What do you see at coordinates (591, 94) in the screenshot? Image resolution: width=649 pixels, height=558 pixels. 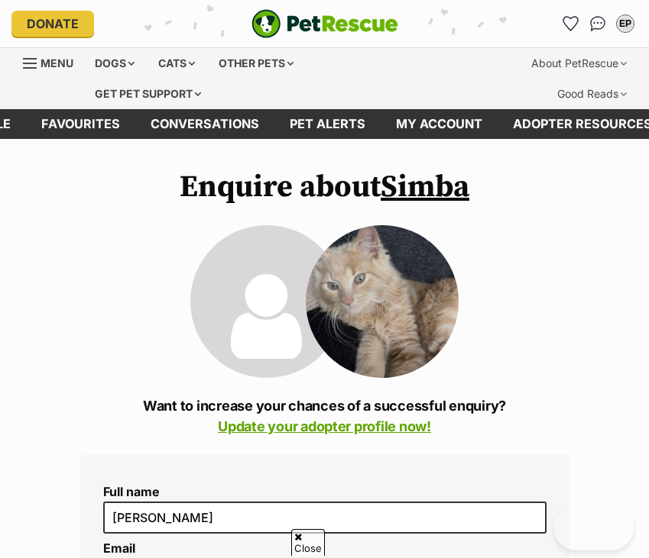 I see `div: Good Reads` at bounding box center [591, 94].